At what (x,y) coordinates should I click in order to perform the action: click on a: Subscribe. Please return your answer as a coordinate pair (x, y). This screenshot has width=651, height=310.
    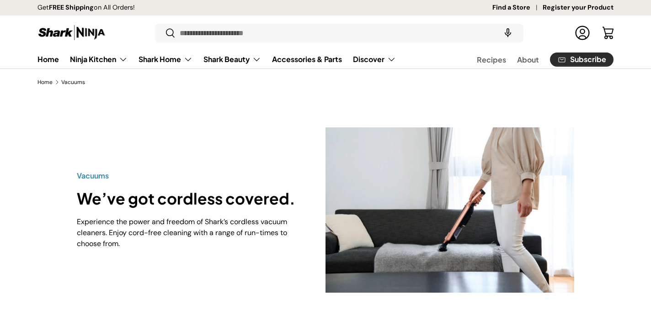
    Looking at the image, I should click on (581, 59).